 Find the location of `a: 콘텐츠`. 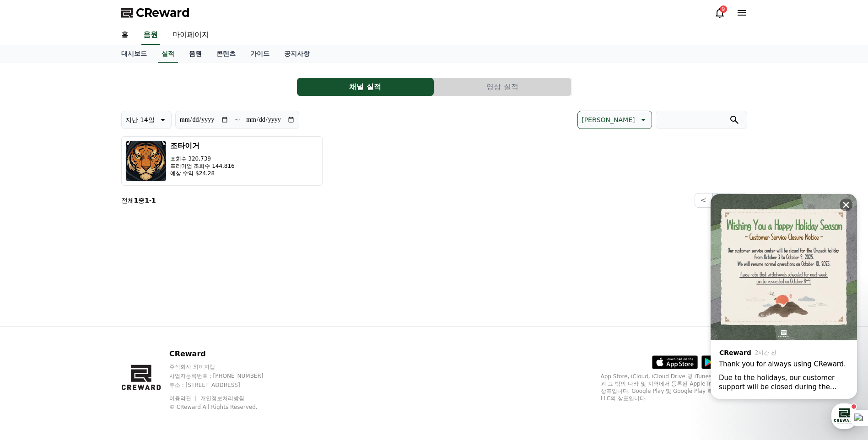

a: 콘텐츠 is located at coordinates (226, 54).